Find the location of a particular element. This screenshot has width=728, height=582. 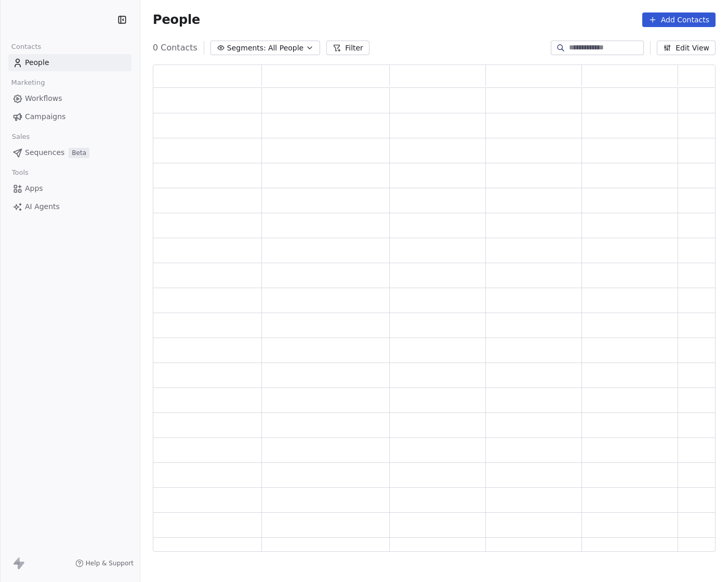

span: Sales is located at coordinates (21, 137).